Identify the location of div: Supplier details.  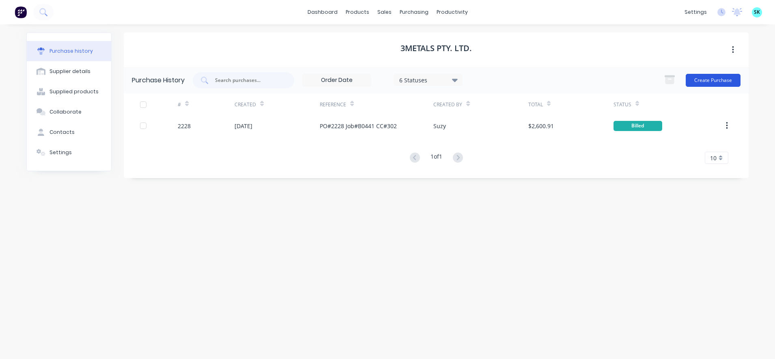
(70, 71).